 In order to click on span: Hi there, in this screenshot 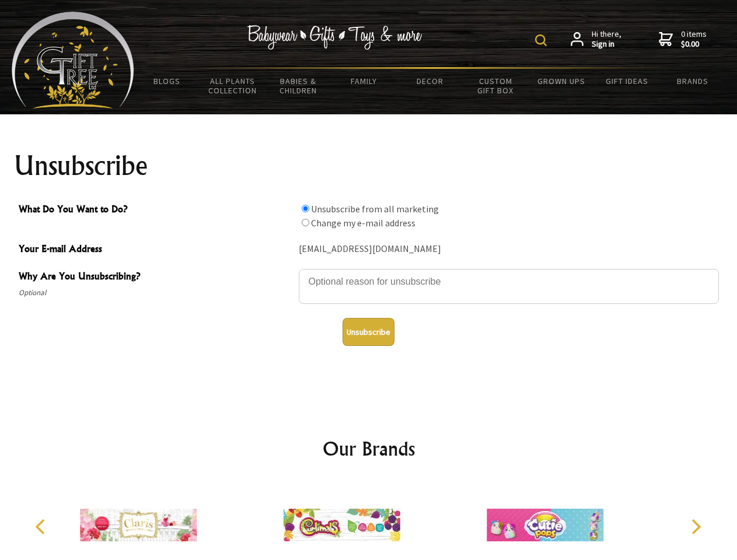, I will do `click(606, 39)`.